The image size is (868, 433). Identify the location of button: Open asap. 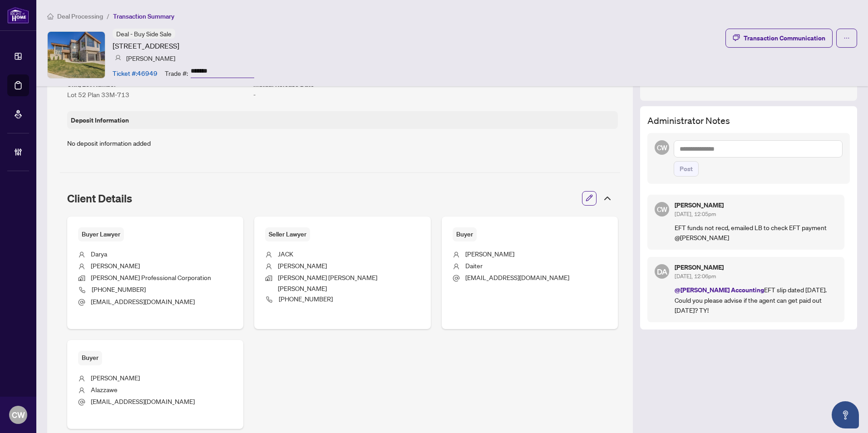
(846, 415).